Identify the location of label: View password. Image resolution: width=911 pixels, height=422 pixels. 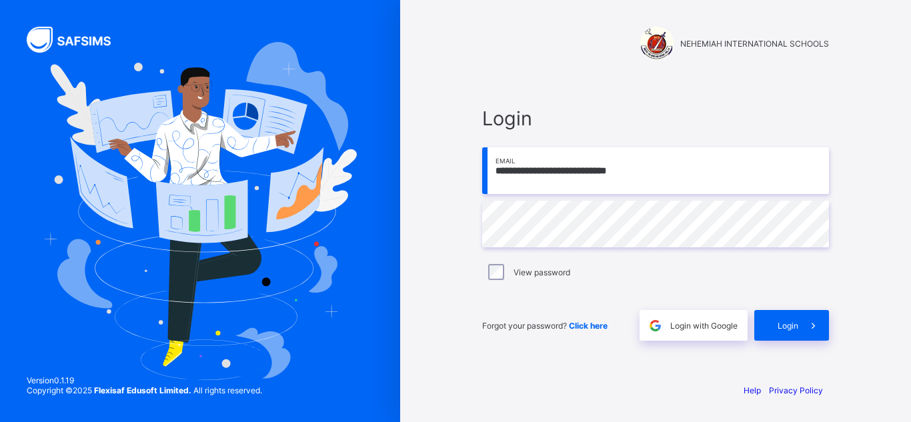
(541, 272).